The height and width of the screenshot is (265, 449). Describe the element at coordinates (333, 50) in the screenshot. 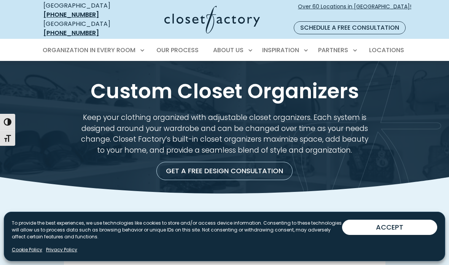

I see `span: Partners` at that location.